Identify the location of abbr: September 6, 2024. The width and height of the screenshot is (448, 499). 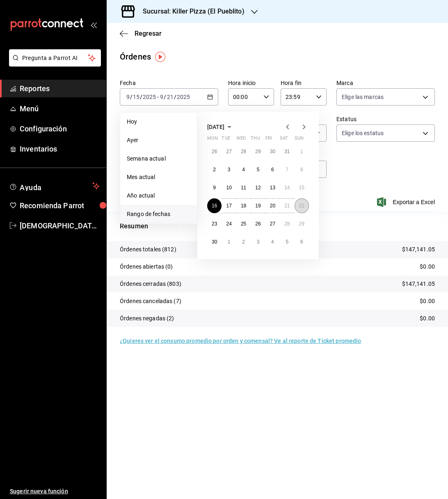
(272, 169).